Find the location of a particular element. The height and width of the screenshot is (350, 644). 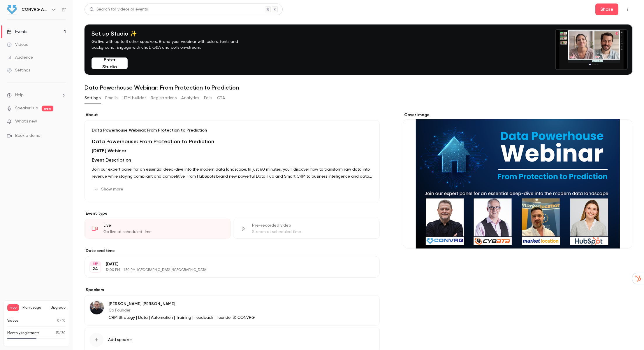

button: Enter Studio is located at coordinates (109, 63).